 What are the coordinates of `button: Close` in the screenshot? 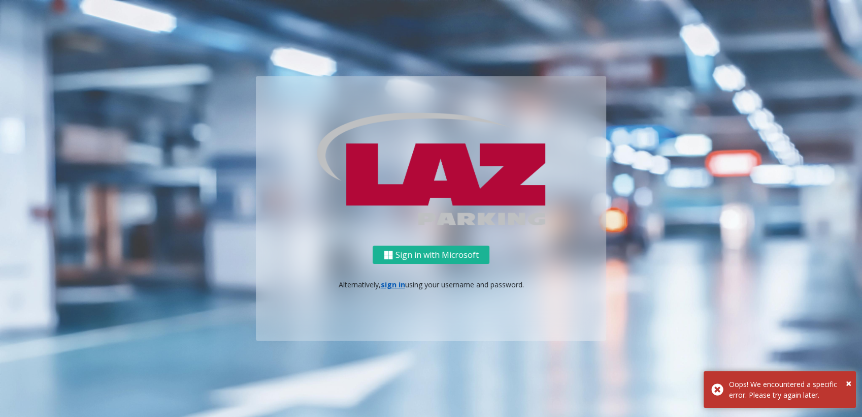 It's located at (849, 383).